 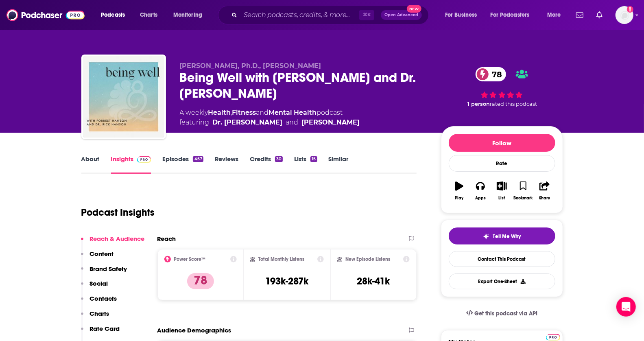 I want to click on span: Charts, so click(x=148, y=15).